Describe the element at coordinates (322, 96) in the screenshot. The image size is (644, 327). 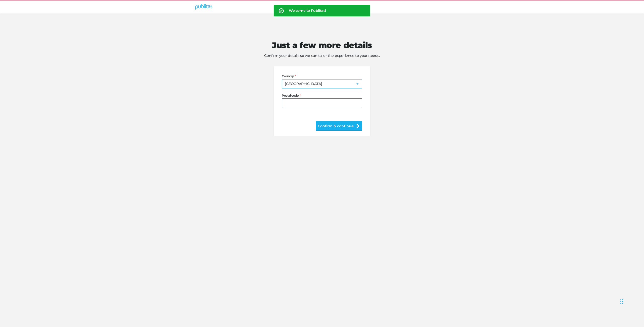
I see `label: Postal code` at that location.